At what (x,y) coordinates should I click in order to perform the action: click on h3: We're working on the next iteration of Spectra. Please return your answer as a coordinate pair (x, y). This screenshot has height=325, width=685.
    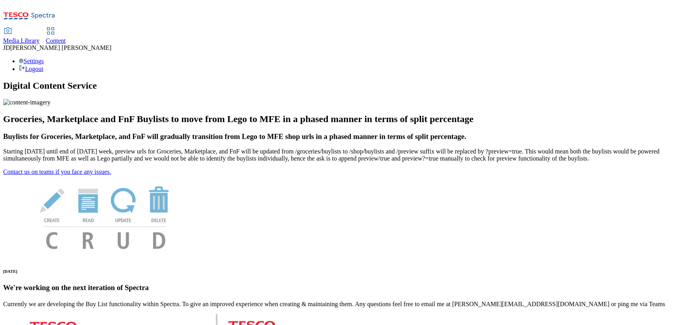
    Looking at the image, I should click on (342, 288).